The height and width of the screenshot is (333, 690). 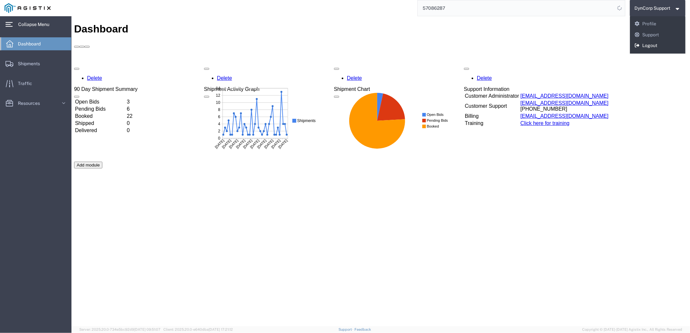 What do you see at coordinates (465, 73) in the screenshot?
I see `div: Support Information` at bounding box center [465, 73].